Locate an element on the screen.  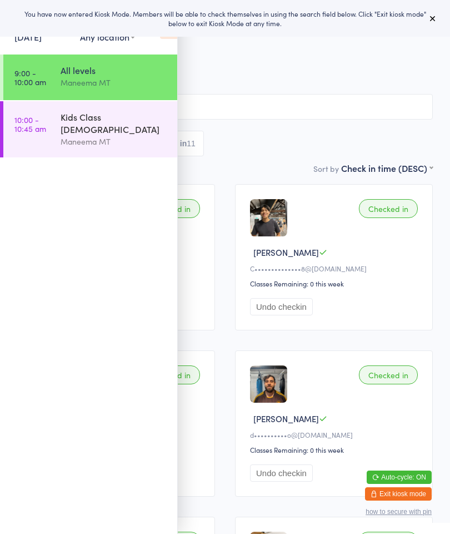
div: Check in time (DESC) is located at coordinates (387, 168).